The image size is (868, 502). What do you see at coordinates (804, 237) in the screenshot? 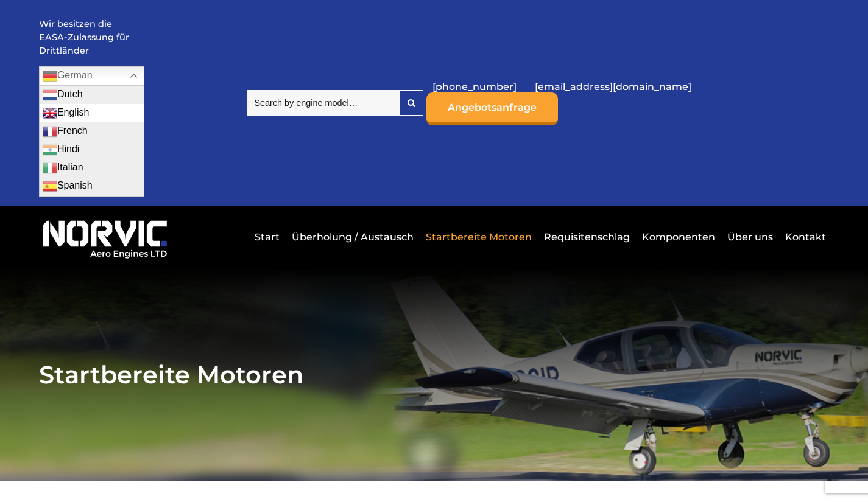
I see `a: Kontakt` at bounding box center [804, 237].